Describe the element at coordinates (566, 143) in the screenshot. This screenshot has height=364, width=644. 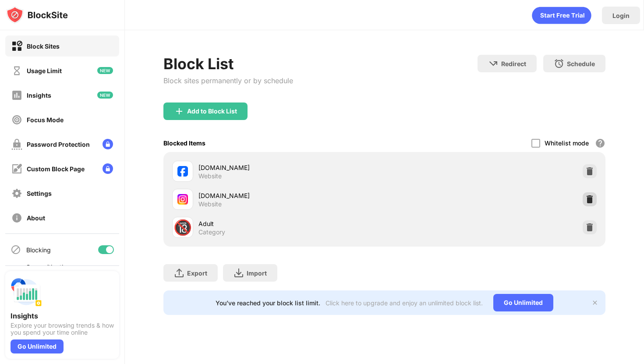
I see `div: Whitelist mode` at that location.